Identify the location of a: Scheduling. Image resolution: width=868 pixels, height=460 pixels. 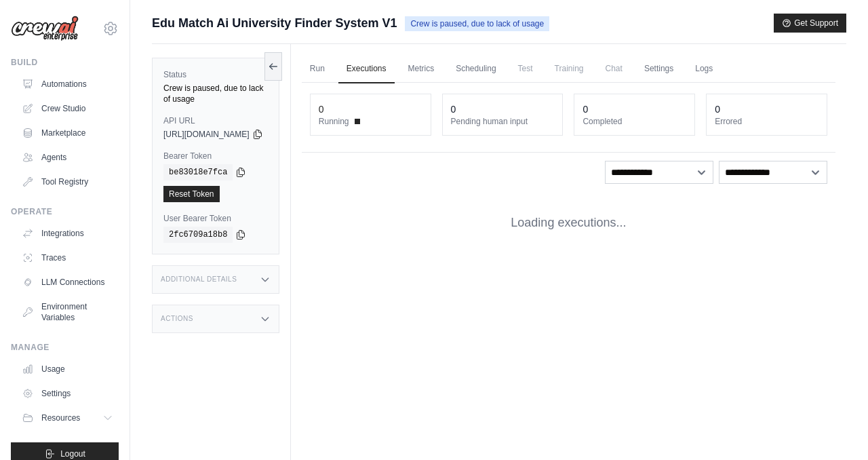
(476, 69).